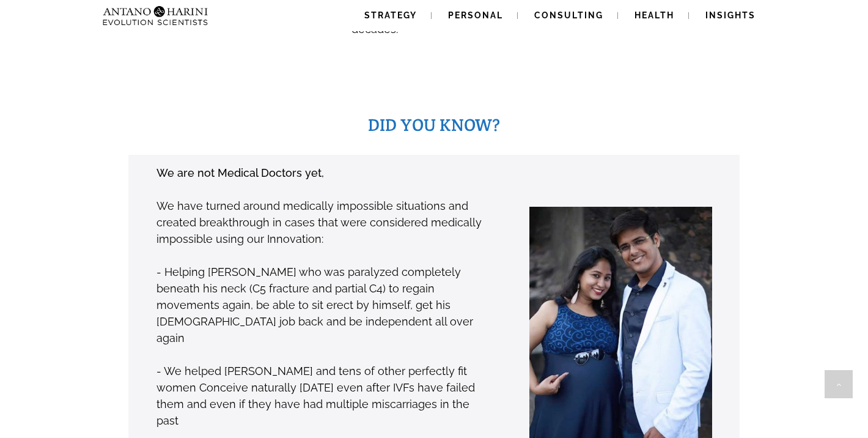  I want to click on span: Strategy, so click(391, 16).